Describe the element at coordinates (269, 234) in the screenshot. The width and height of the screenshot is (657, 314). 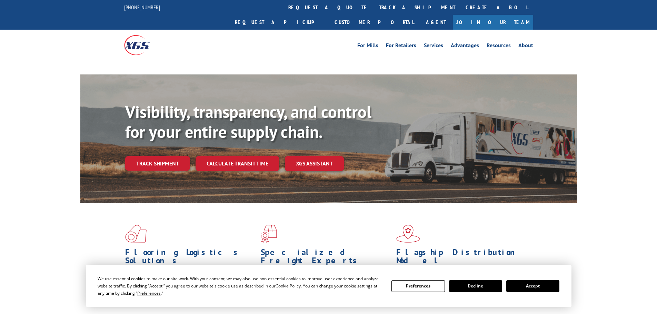
I see `img: xgs-icon-focused-on-flooring-red` at that location.